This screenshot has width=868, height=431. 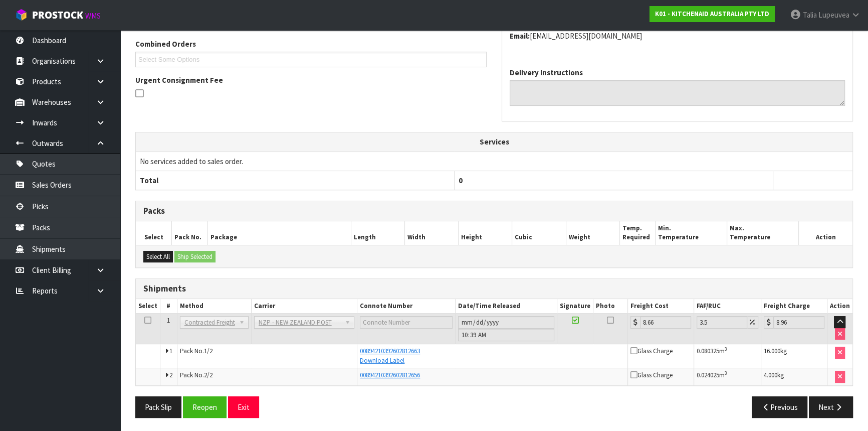 I want to click on th: Carrier, so click(x=304, y=306).